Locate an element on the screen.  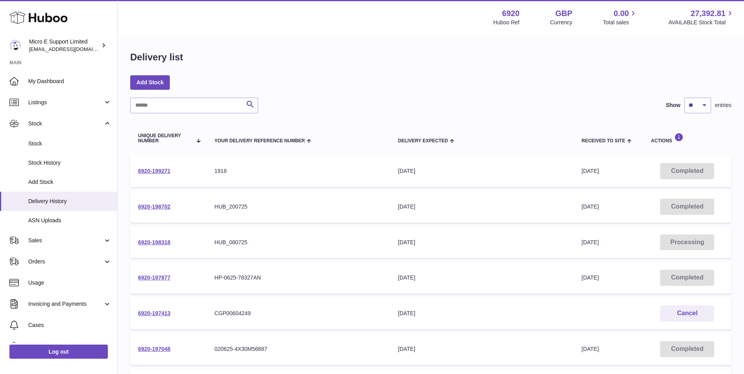
span: 0.00 is located at coordinates (621, 13).